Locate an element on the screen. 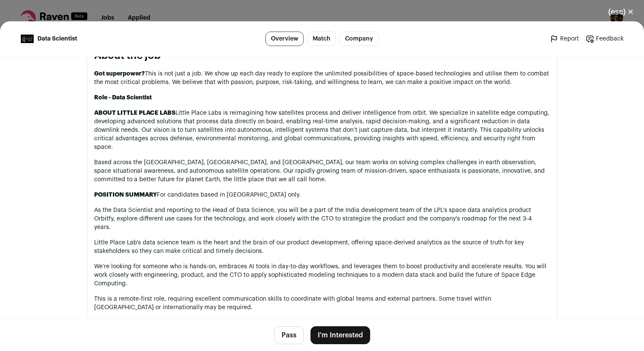  p: This is not just a job. We show up each day ready to explore the unlimited possibilities of space... is located at coordinates (322, 78).